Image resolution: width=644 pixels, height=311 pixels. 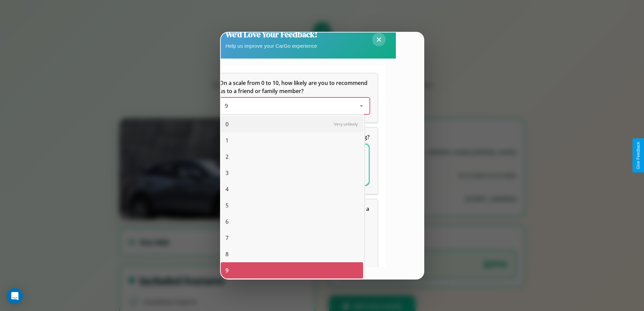 What do you see at coordinates (292, 157) in the screenshot?
I see `div: 2` at bounding box center [292, 157].